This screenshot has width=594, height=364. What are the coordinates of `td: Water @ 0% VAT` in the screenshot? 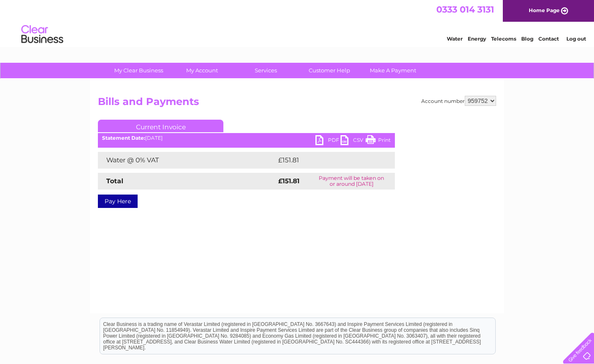 It's located at (187, 160).